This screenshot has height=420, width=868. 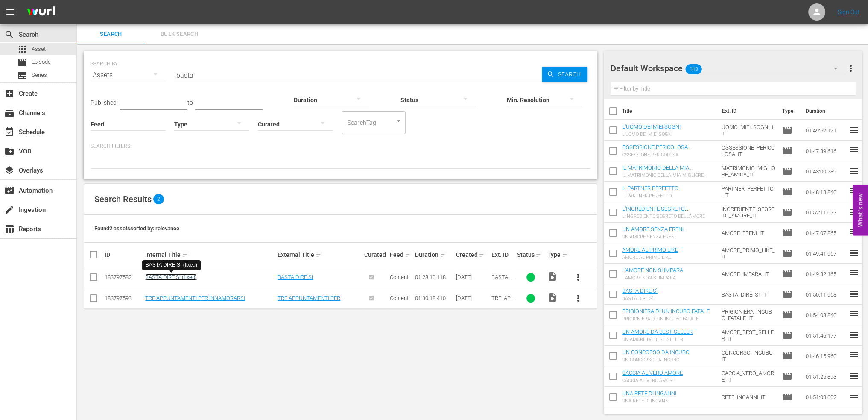 I want to click on span: Ingestion, so click(x=9, y=210).